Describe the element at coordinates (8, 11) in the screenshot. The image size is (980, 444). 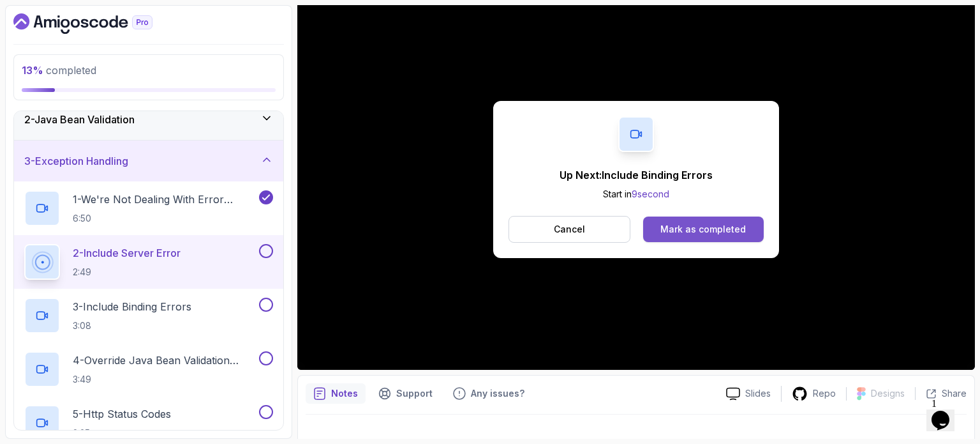
I see `span: 1` at that location.